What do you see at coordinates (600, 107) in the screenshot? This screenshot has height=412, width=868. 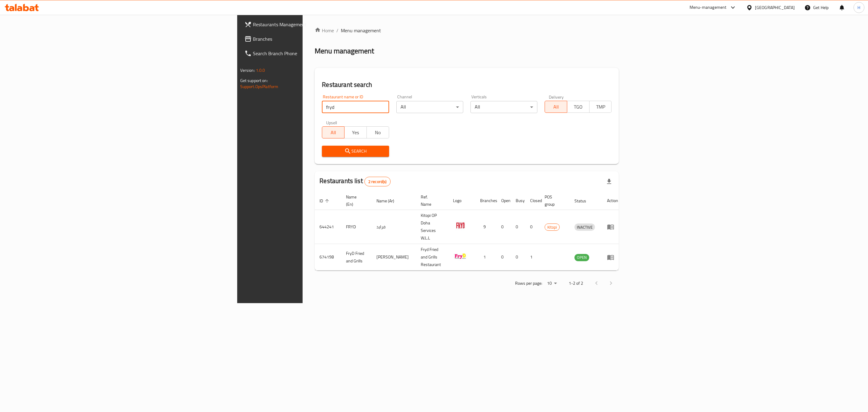 I see `span: TMP` at bounding box center [600, 107].